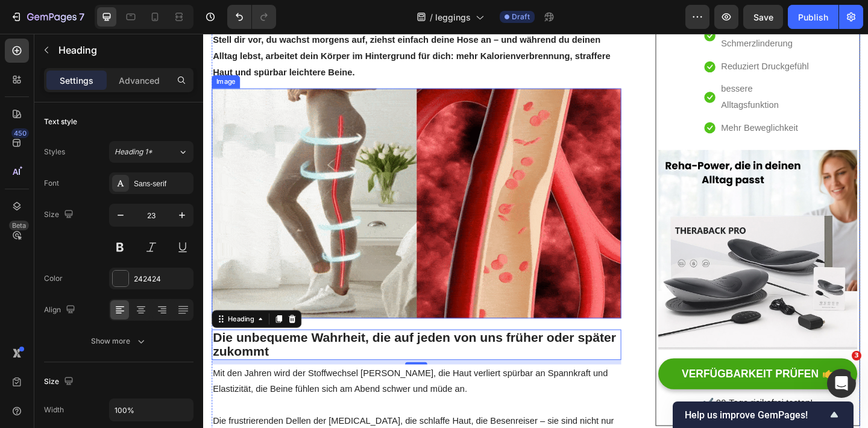 The width and height of the screenshot is (868, 428). What do you see at coordinates (594, 370) in the screenshot?
I see `p: VERFÜGBARKEIT PRÜFEN` at bounding box center [594, 370].